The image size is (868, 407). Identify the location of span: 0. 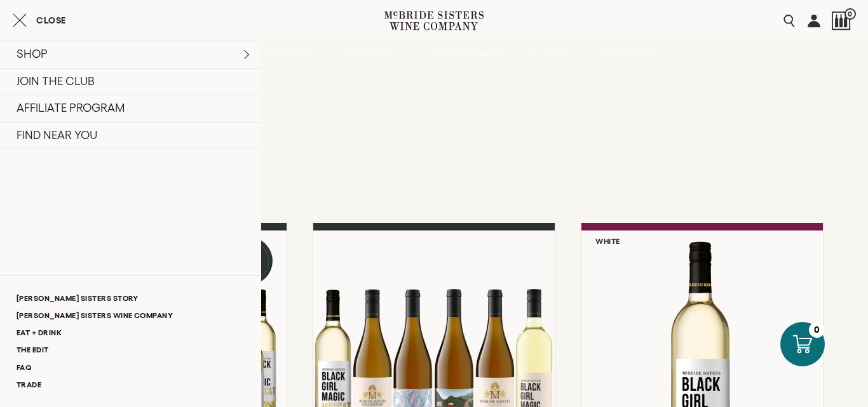
(850, 14).